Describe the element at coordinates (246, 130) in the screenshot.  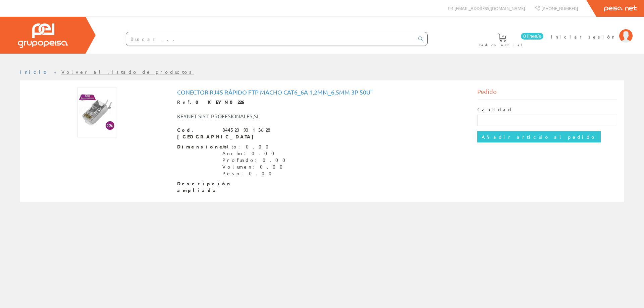
I see `div: 8445209013628` at that location.